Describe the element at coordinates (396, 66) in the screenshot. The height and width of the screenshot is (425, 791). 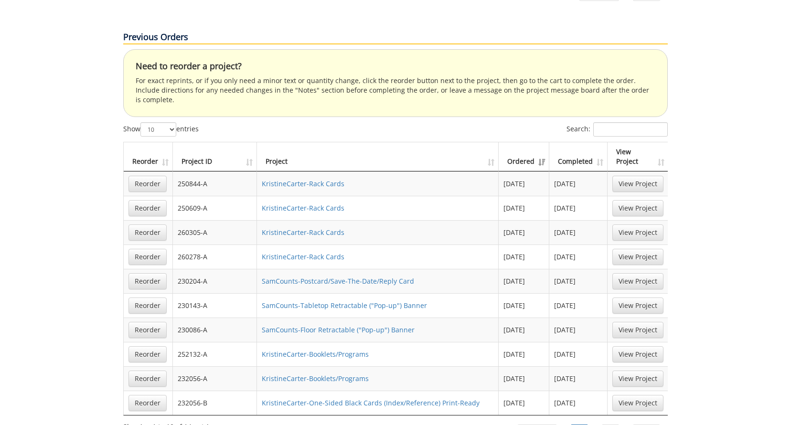
I see `h4: Need to reorder a project?` at that location.